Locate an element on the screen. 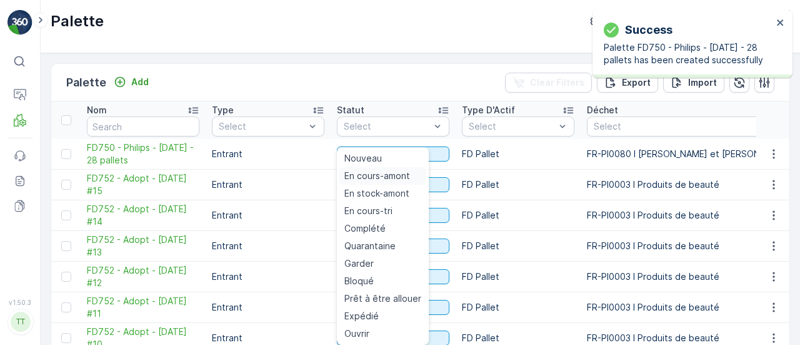 Image resolution: width=800 pixels, height=345 pixels. span: Prêt à être allouer is located at coordinates (383, 298).